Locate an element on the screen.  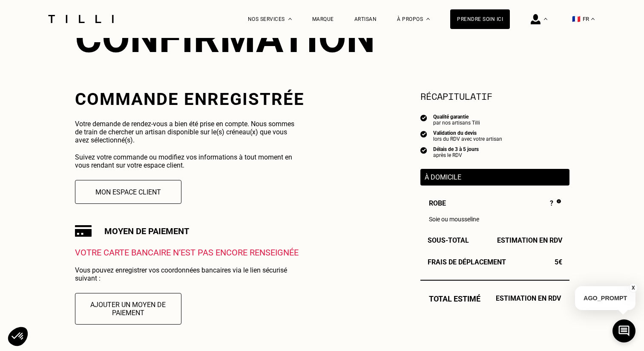
div: Validation du devis is located at coordinates (468, 133).